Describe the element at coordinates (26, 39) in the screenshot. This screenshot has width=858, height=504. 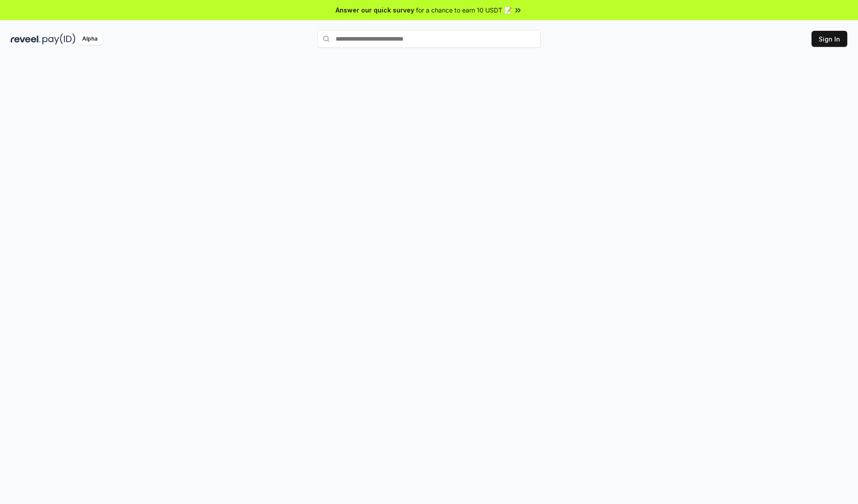
I see `img: reveel_dark` at that location.